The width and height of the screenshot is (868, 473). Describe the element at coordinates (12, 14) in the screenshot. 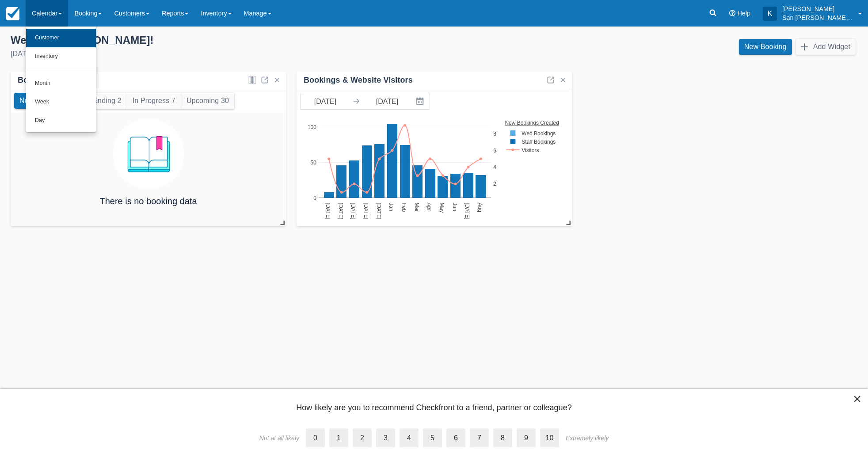

I see `img: checkfront-main-nav-mini-logo.png` at that location.